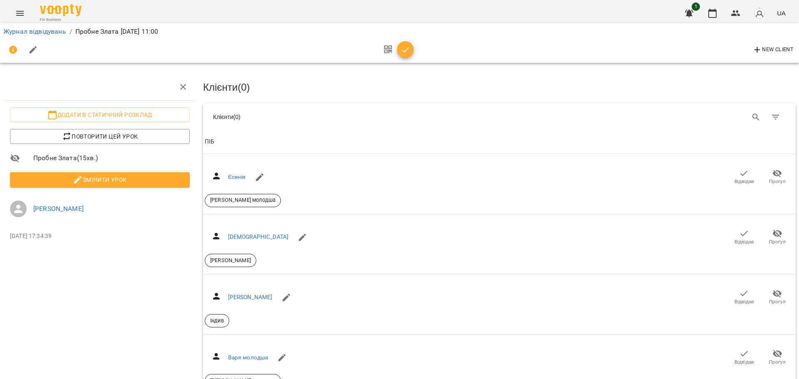 The width and height of the screenshot is (799, 379). What do you see at coordinates (499, 142) in the screenshot?
I see `span: ПІБ` at bounding box center [499, 142].